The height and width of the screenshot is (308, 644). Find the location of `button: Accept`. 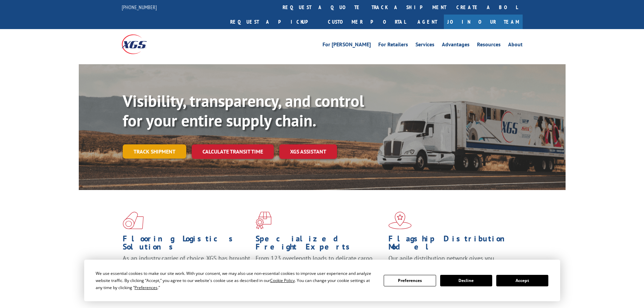

button: Accept is located at coordinates (523, 281).